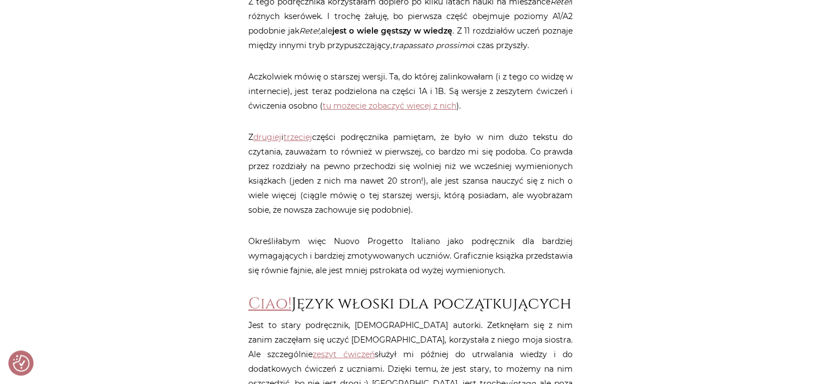 The image size is (821, 384). What do you see at coordinates (389, 106) in the screenshot?
I see `a: tu możecie zobaczyć więcej z nich` at bounding box center [389, 106].